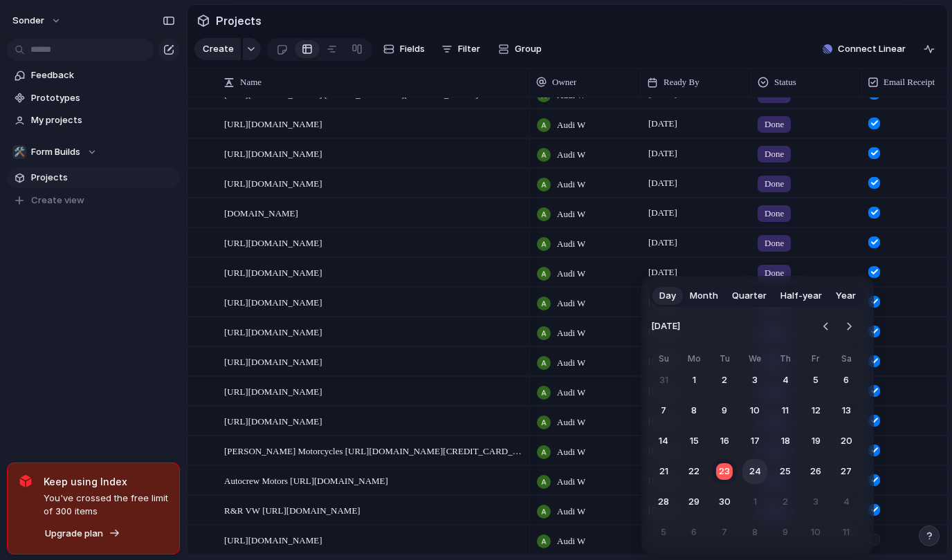  Describe the element at coordinates (816, 381) in the screenshot. I see `button: Friday, September 5th, 2025` at that location.